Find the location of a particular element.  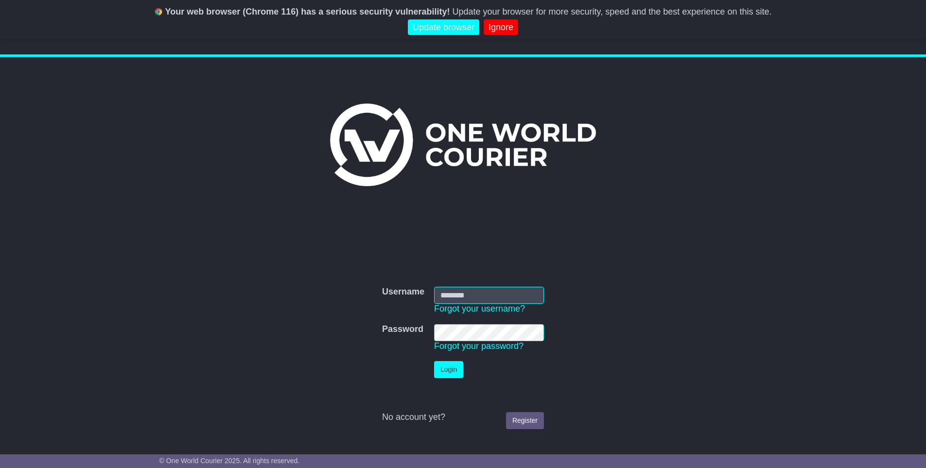

b: Your web browser (Chrome 116) has a serious security vulnerability! is located at coordinates (308, 12).